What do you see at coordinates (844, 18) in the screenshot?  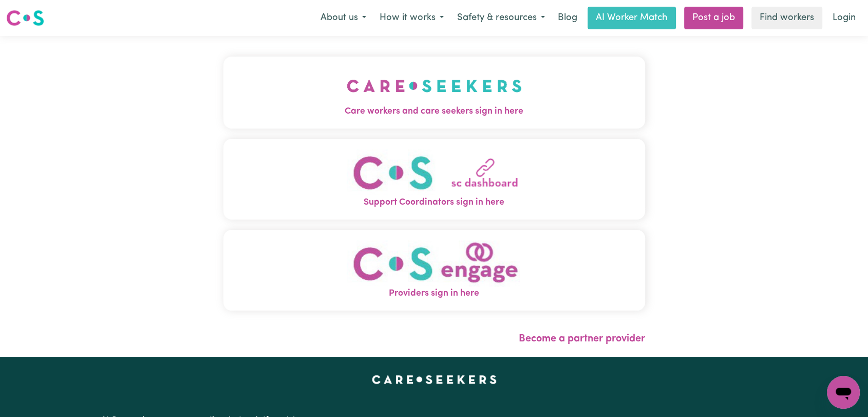 I see `a: Login` at bounding box center [844, 18].